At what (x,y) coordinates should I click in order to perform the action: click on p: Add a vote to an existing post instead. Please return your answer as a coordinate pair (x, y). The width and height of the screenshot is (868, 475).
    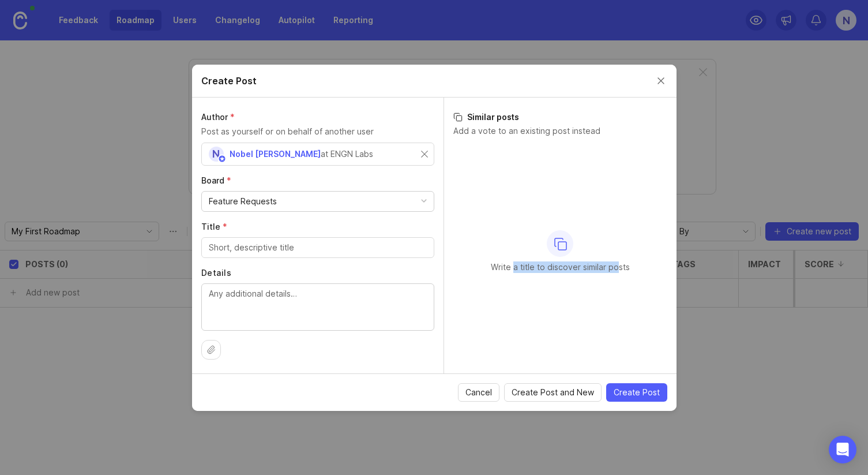
    Looking at the image, I should click on (560, 131).